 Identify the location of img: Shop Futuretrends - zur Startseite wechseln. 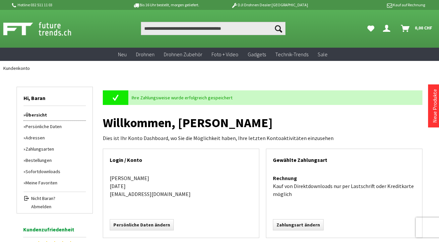
(44, 29).